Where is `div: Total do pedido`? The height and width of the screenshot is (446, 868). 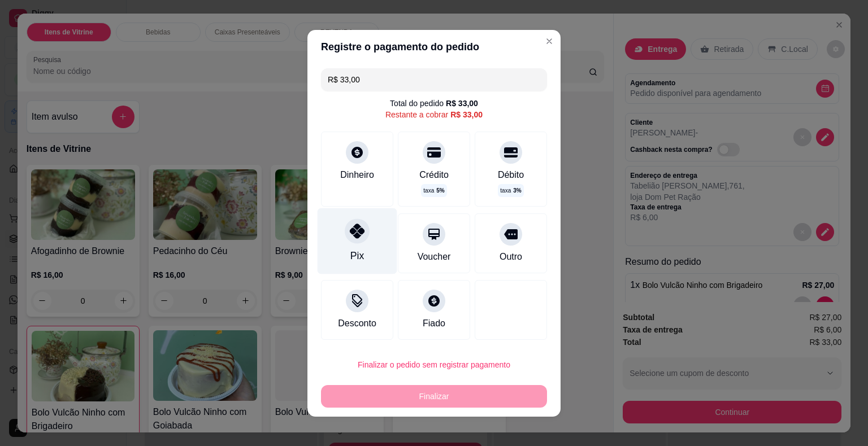 div: Total do pedido is located at coordinates (434, 104).